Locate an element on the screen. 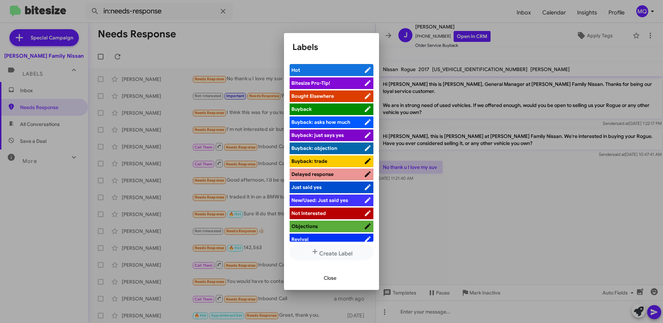  span: Objections is located at coordinates (304, 226).